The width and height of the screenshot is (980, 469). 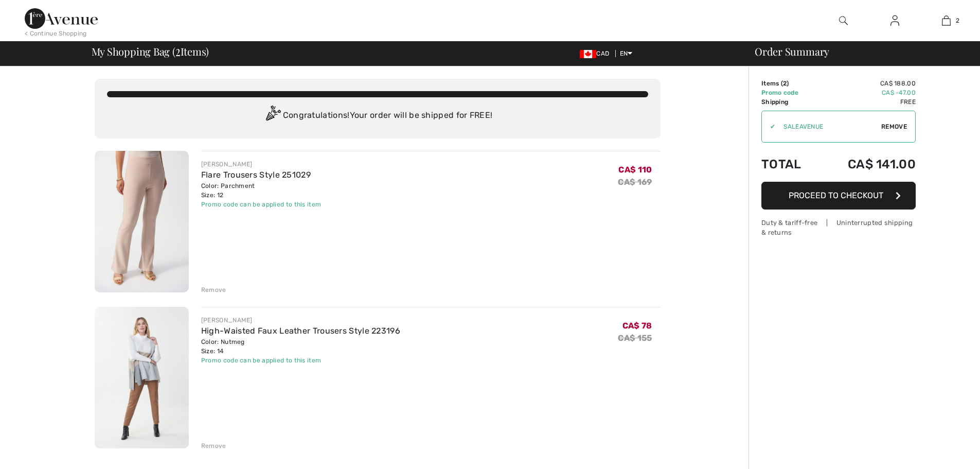 I want to click on img: Canadian Dollar, so click(x=588, y=54).